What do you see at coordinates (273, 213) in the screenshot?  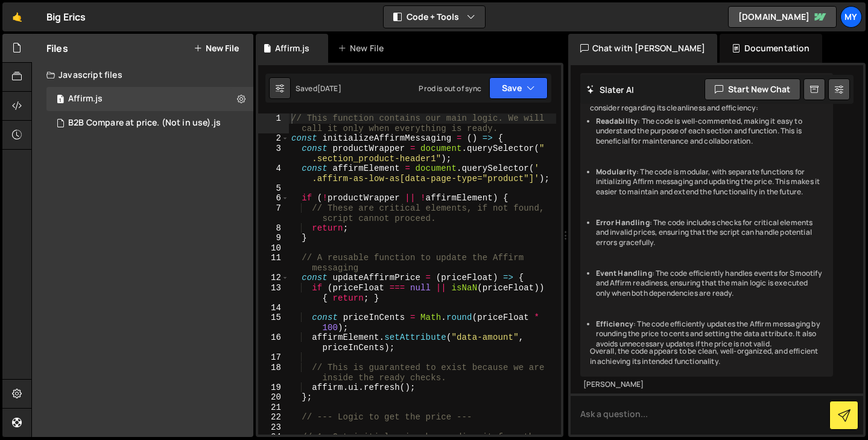 I see `div: 7` at bounding box center [273, 213].